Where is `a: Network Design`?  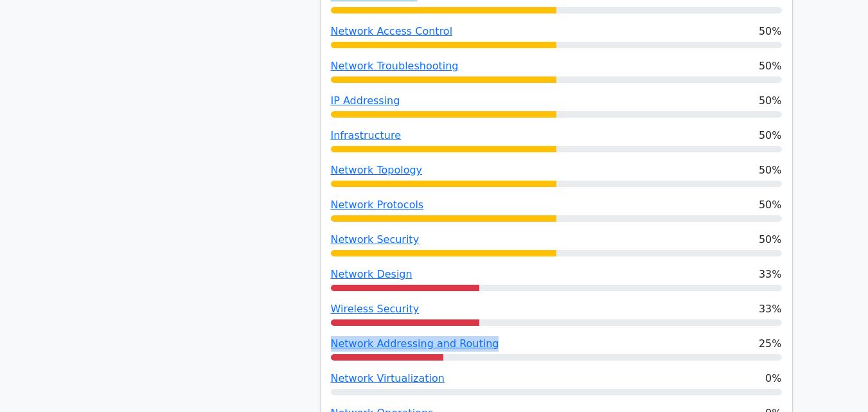
a: Network Design is located at coordinates (372, 274).